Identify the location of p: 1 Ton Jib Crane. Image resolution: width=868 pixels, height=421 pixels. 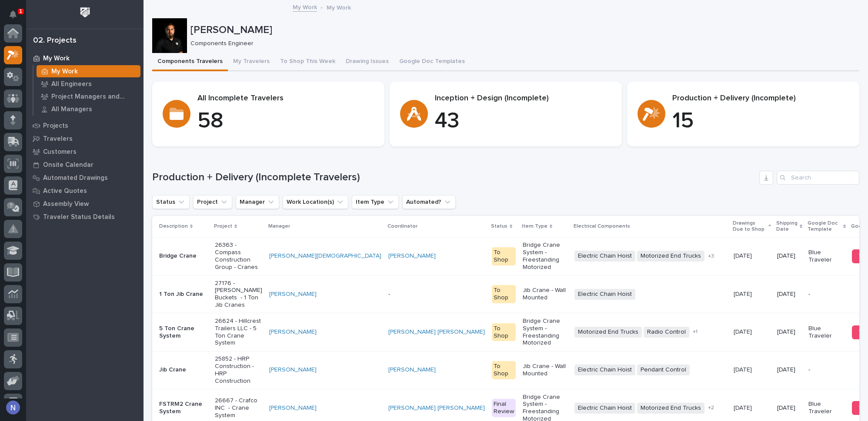
(184, 294).